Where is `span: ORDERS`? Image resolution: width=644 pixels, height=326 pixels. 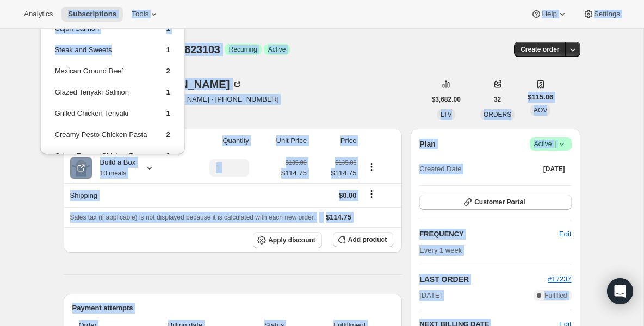 span: ORDERS is located at coordinates (497, 115).